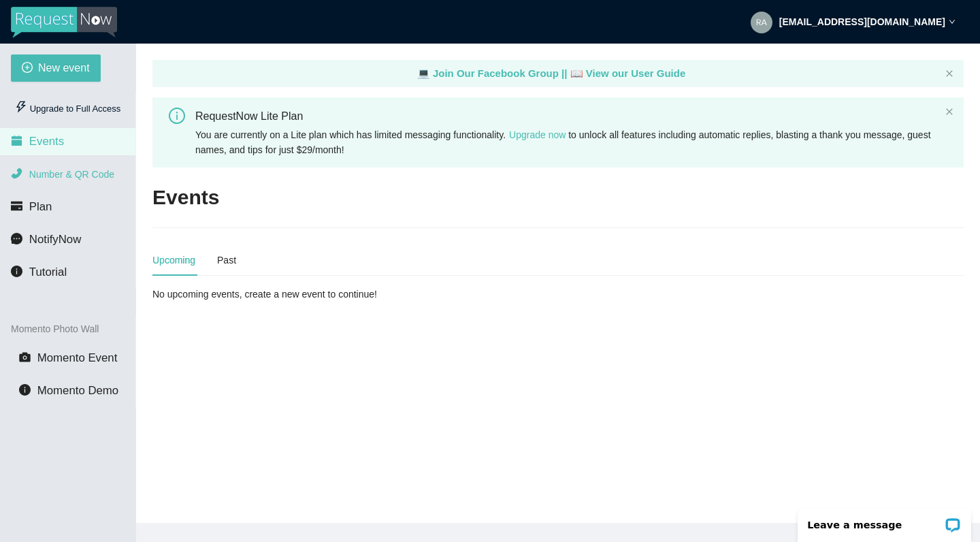 The image size is (980, 542). What do you see at coordinates (67, 109) in the screenshot?
I see `div: Upgrade to Full Access` at bounding box center [67, 109].